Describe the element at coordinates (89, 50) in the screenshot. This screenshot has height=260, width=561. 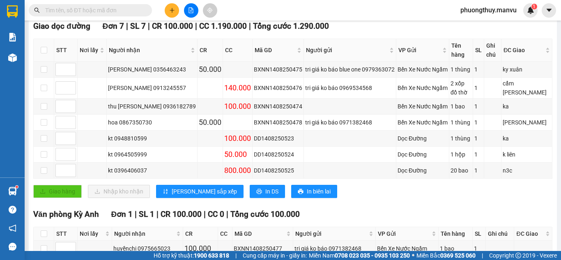
I see `span: Nơi lấy` at that location.